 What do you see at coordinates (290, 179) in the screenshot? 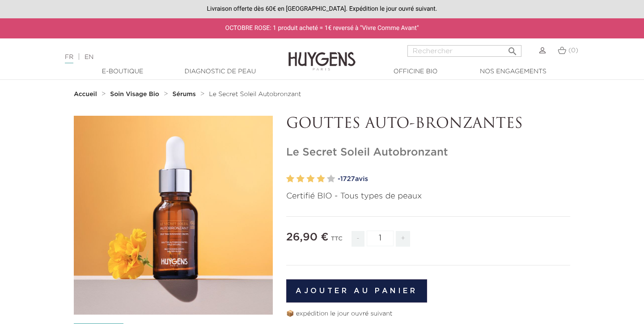
I see `label: 1` at bounding box center [290, 179].